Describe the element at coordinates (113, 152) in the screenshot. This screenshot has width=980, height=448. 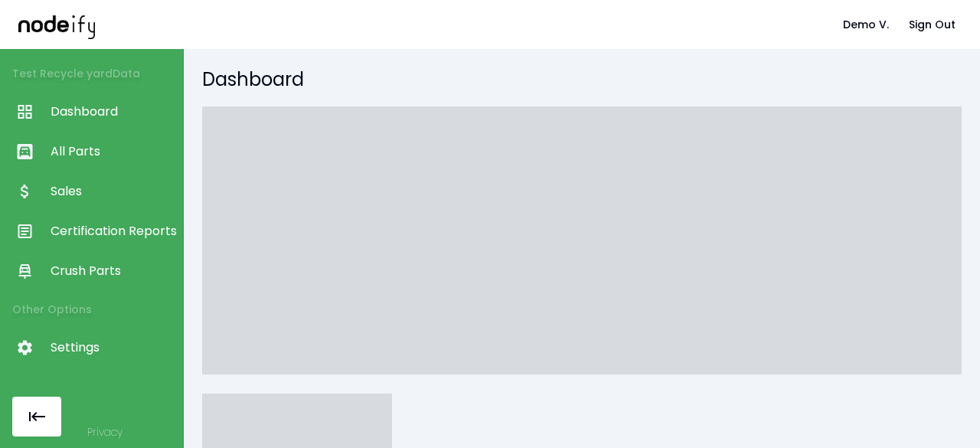
I see `span: All Parts` at that location.